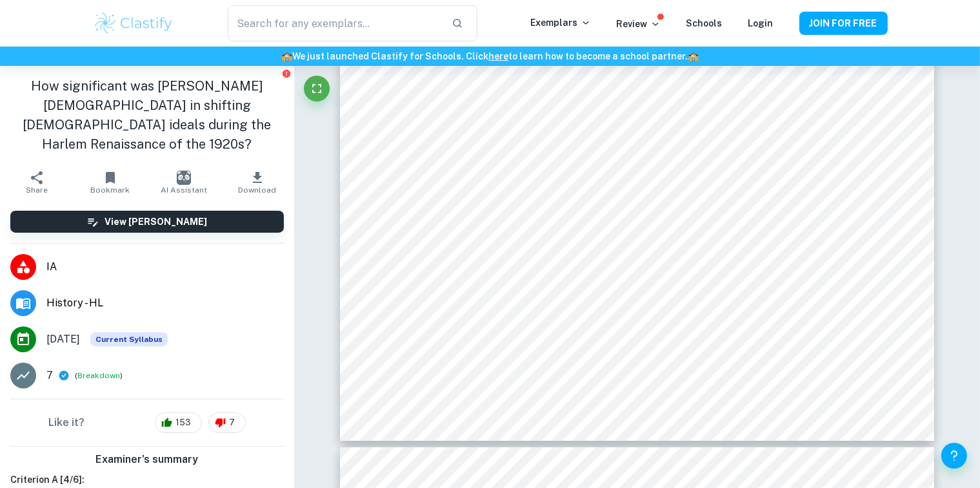  Describe the element at coordinates (843, 23) in the screenshot. I see `button: JOIN FOR FREE` at that location.